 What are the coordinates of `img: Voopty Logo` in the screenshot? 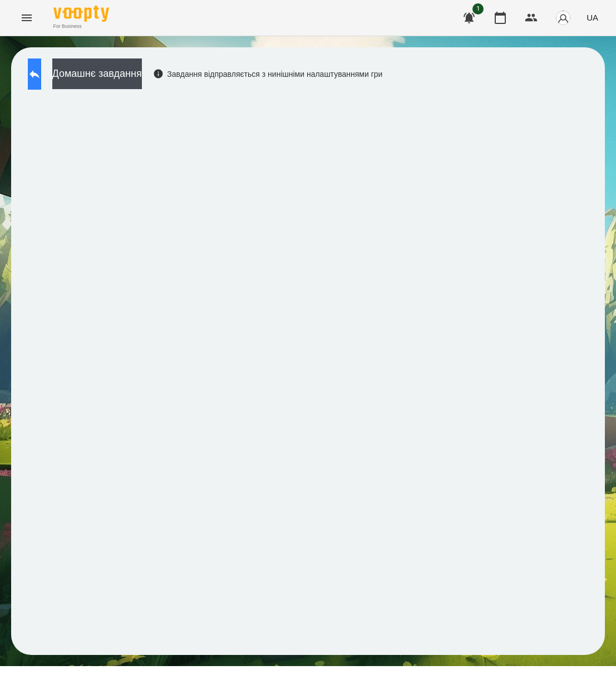 It's located at (81, 14).